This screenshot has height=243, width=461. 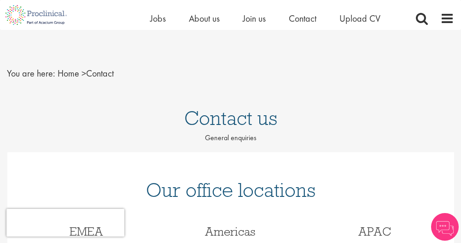 What do you see at coordinates (86, 231) in the screenshot?
I see `h3: EMEA` at bounding box center [86, 231].